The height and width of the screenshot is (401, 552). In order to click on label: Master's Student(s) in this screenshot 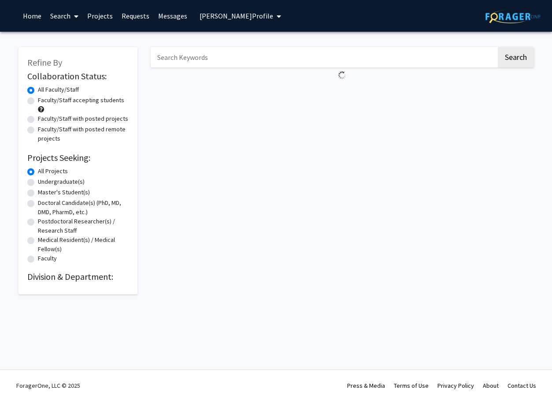, I will do `click(64, 192)`.